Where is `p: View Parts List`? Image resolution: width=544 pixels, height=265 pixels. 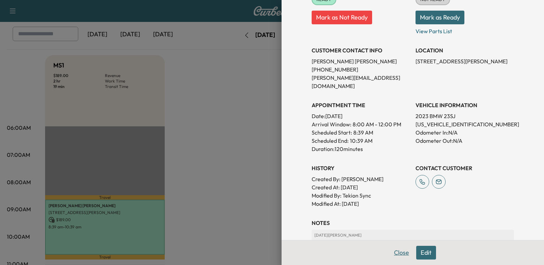 p: View Parts List is located at coordinates (465, 30).